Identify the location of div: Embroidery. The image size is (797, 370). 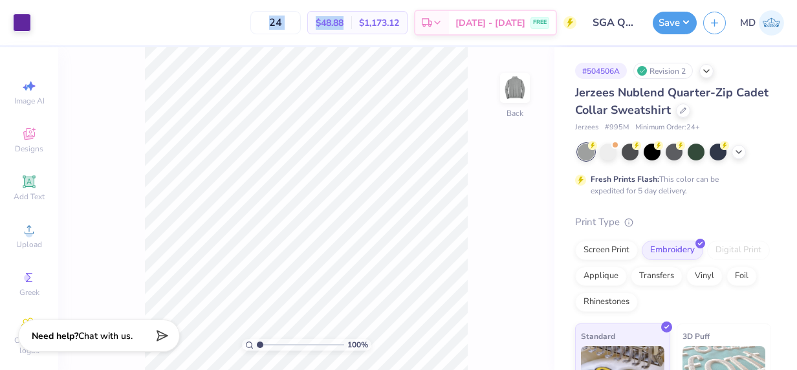
(672, 250).